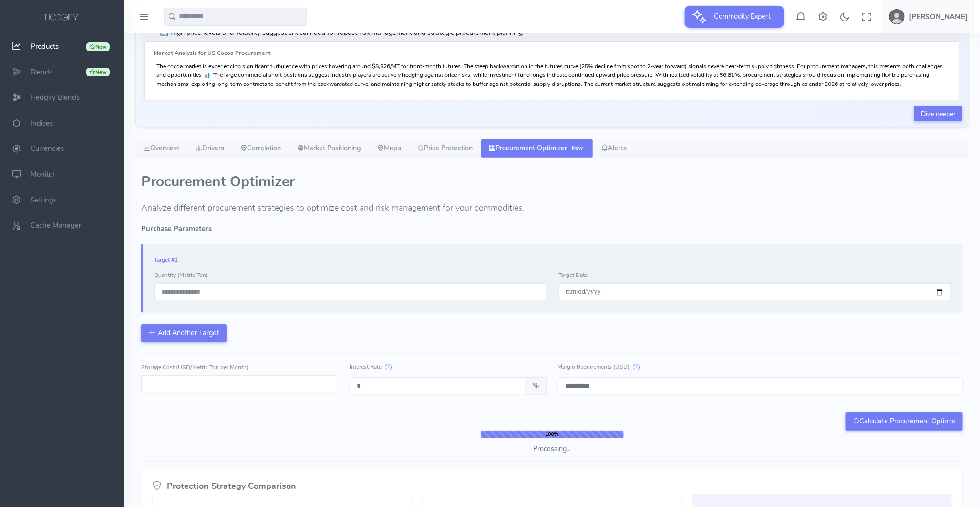 This screenshot has width=980, height=507. What do you see at coordinates (62, 17) in the screenshot?
I see `img: logo` at bounding box center [62, 17].